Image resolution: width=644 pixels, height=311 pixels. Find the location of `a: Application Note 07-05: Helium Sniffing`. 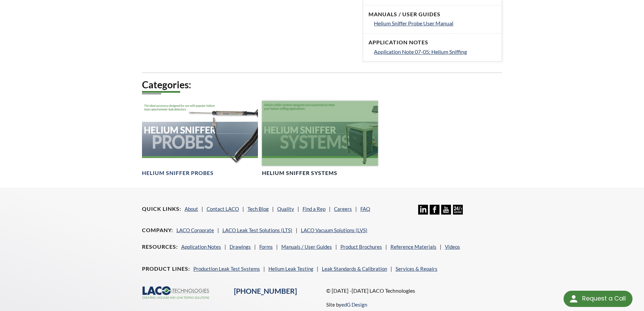

a: Application Note 07-05: Helium Sniffing is located at coordinates (435, 52).